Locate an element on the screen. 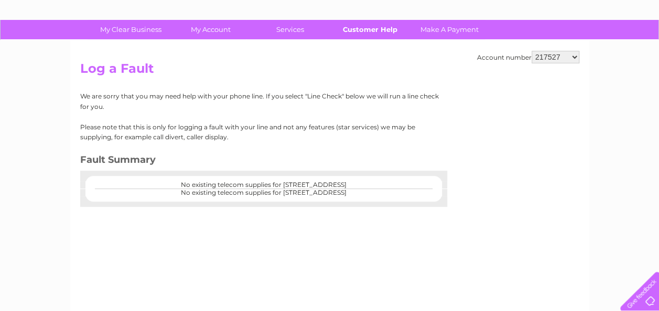  a: Energy is located at coordinates (512, 48).